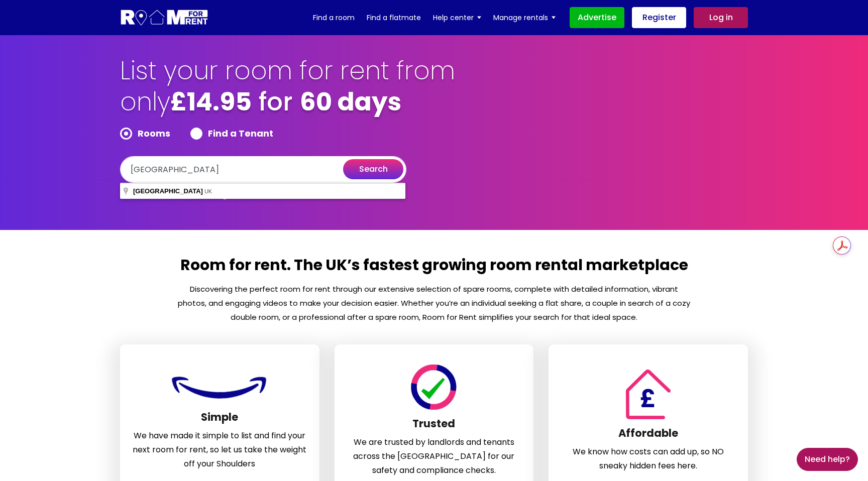 Image resolution: width=868 pixels, height=481 pixels. I want to click on h2: Room for rent. The UK’s fastest growing room rental marketplace, so click(434, 269).